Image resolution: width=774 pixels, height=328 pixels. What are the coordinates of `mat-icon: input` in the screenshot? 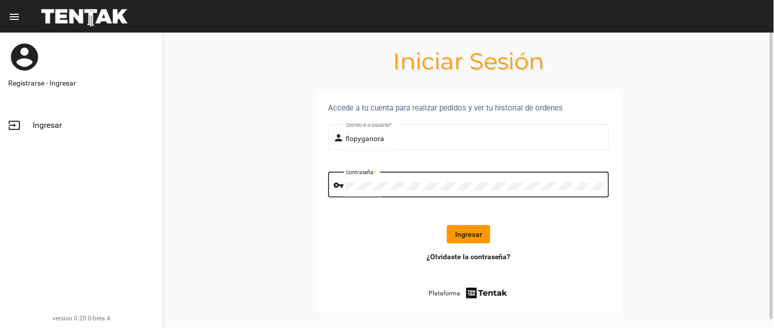 It's located at (14, 125).